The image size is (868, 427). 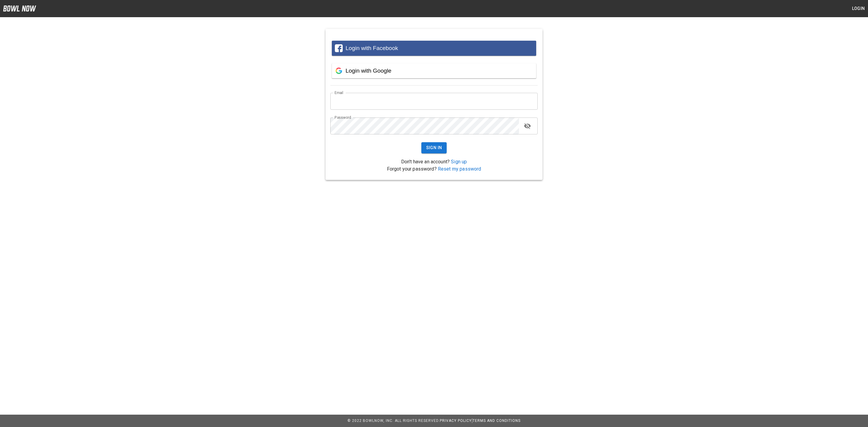 I want to click on a: Sign up, so click(x=459, y=161).